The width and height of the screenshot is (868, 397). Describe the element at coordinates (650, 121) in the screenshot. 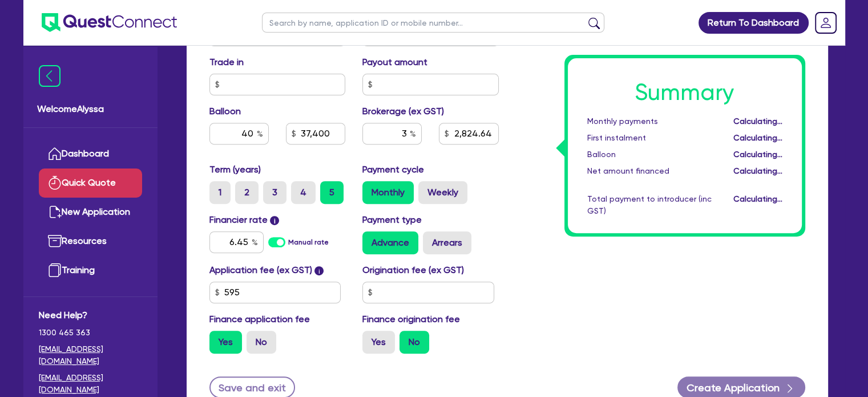

I see `div: Monthly payments` at that location.